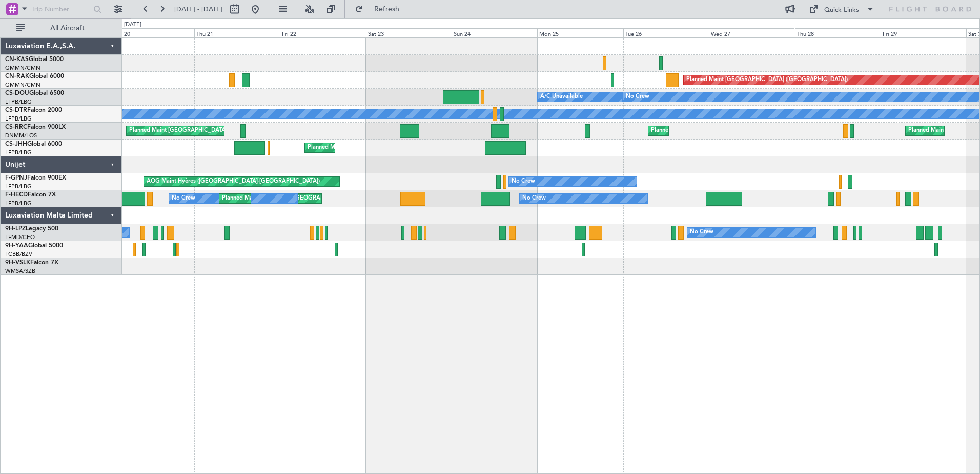 The image size is (980, 474). I want to click on div: Fri 29, so click(923, 33).